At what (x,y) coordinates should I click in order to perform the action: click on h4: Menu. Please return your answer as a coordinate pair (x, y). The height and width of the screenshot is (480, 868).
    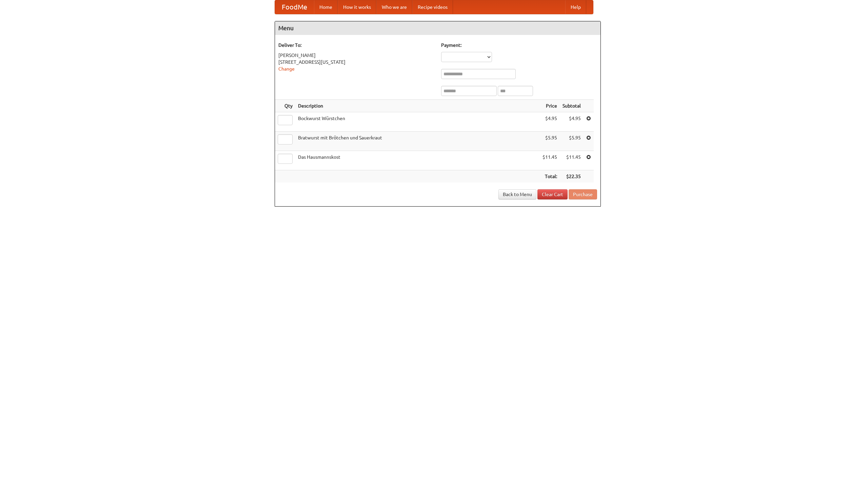
    Looking at the image, I should click on (437, 28).